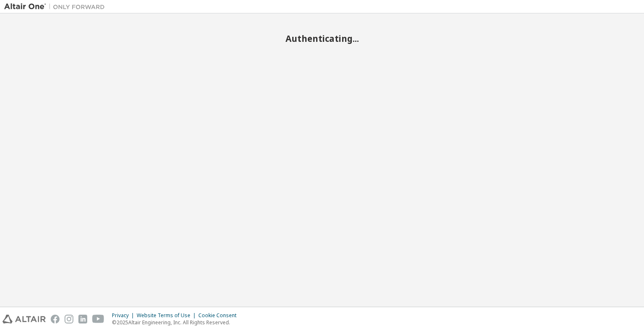  Describe the element at coordinates (176, 322) in the screenshot. I see `p: © 2025 Altair Engineering, Inc. All Rights Reserved.` at that location.